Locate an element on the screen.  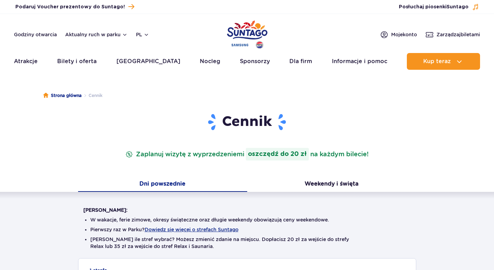
li: Cennik is located at coordinates (92, 96).